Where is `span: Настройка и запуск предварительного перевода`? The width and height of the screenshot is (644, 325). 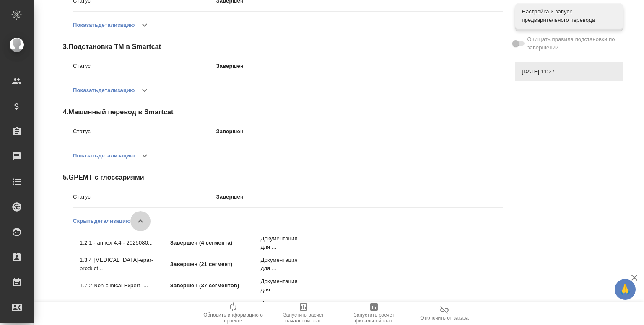
span: Настройка и запуск предварительного перевода is located at coordinates (569, 16).